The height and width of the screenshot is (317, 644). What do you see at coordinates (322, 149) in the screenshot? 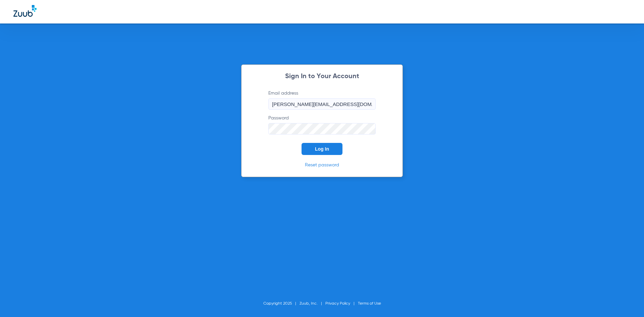
I see `button: Log In` at bounding box center [322, 149].